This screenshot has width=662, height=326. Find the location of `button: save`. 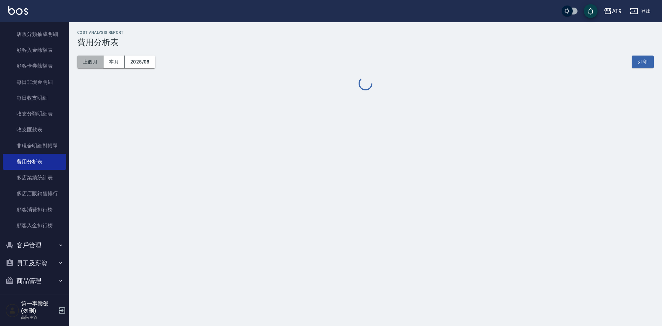

button: save is located at coordinates (590, 11).